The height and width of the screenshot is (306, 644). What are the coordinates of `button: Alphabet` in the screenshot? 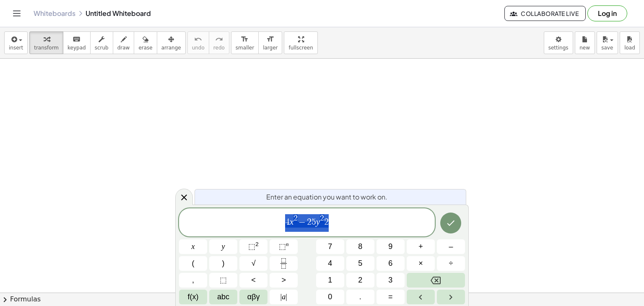 It's located at (223, 297).